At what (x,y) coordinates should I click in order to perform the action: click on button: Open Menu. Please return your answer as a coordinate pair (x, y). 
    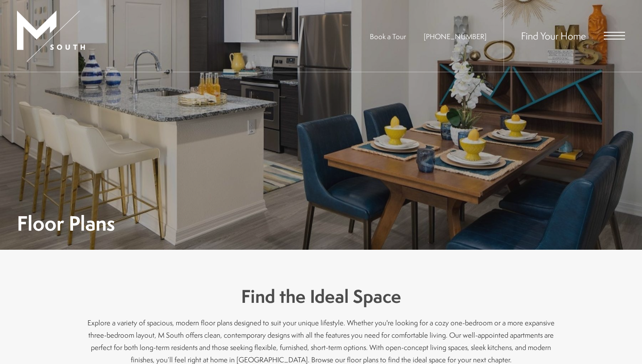
    Looking at the image, I should click on (614, 36).